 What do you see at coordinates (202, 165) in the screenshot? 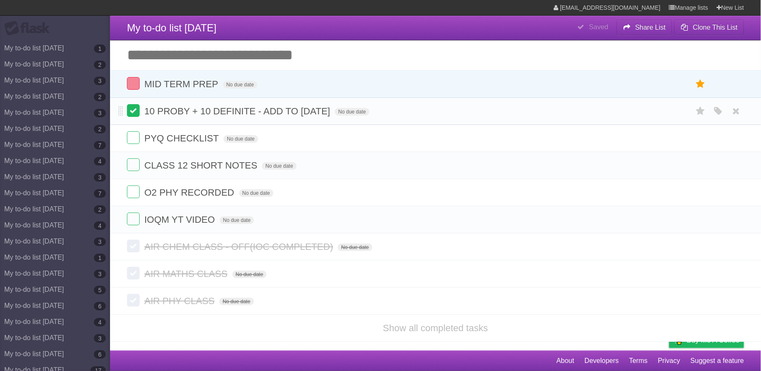
I see `span: CLASS 12 SHORT NOTES` at bounding box center [202, 165].